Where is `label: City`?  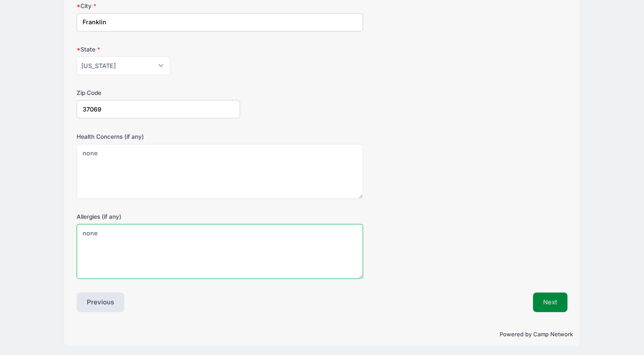 label: City is located at coordinates (158, 6).